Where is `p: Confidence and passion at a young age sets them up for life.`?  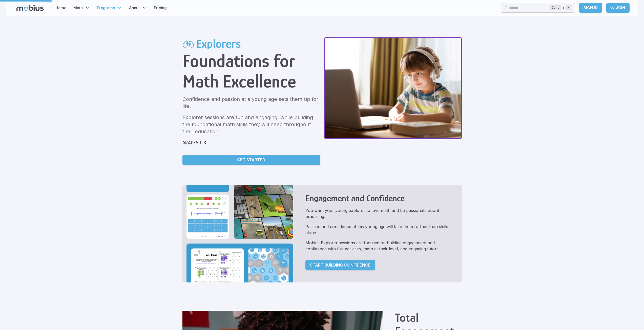
p: Confidence and passion at a young age sets them up for life. is located at coordinates (251, 103).